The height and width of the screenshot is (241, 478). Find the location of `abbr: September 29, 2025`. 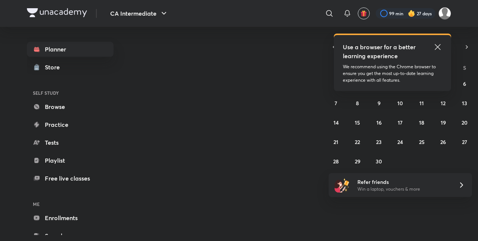

abbr: September 29, 2025 is located at coordinates (357, 161).